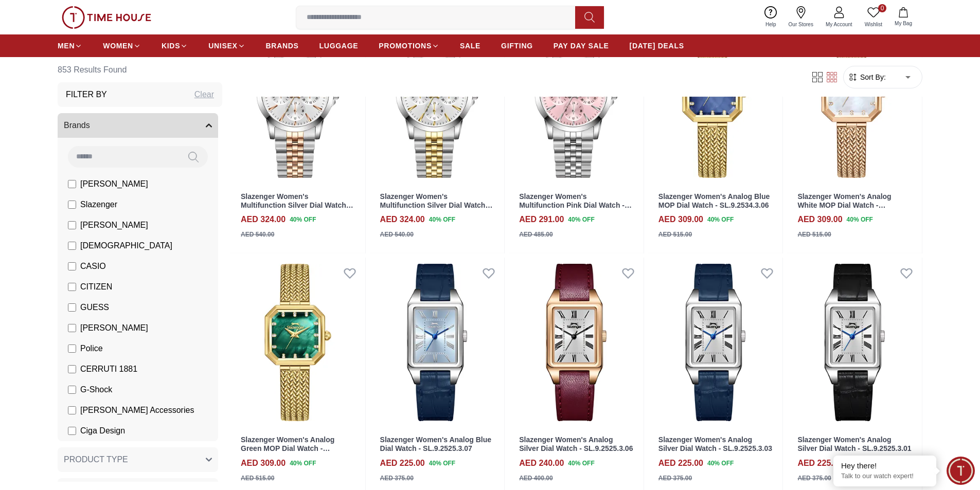 This screenshot has height=490, width=980. Describe the element at coordinates (72, 287) in the screenshot. I see `input: CITIZEN` at that location.